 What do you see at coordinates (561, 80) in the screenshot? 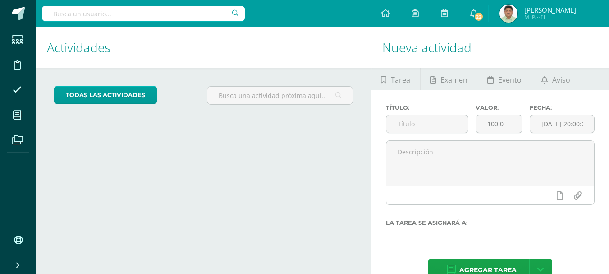
I see `span: Aviso` at bounding box center [561, 80].